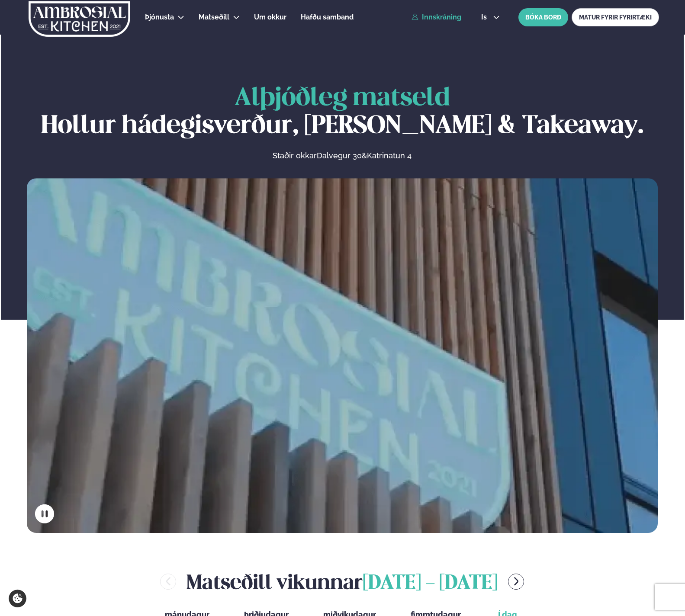 Image resolution: width=685 pixels, height=616 pixels. What do you see at coordinates (327, 17) in the screenshot?
I see `span: Hafðu samband` at bounding box center [327, 17].